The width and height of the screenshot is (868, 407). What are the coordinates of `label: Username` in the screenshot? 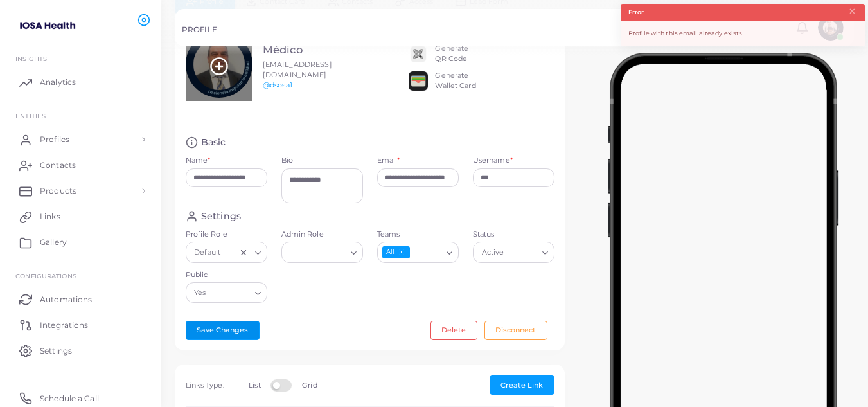 It's located at (493, 160).